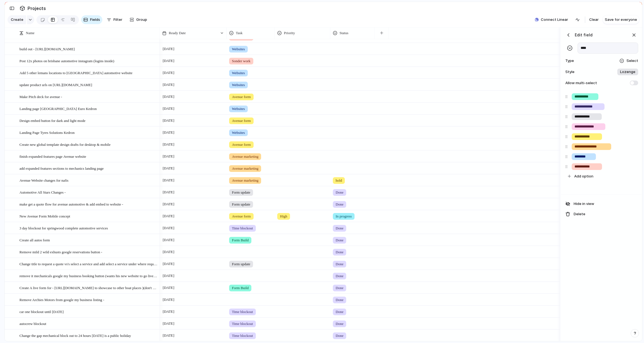 The image size is (644, 343). I want to click on span: High, so click(284, 217).